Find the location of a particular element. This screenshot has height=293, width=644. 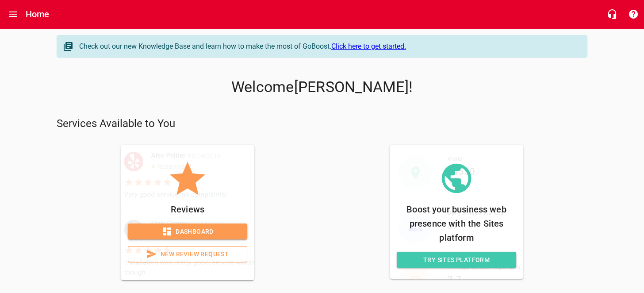

button: Support Portal is located at coordinates (633, 14).